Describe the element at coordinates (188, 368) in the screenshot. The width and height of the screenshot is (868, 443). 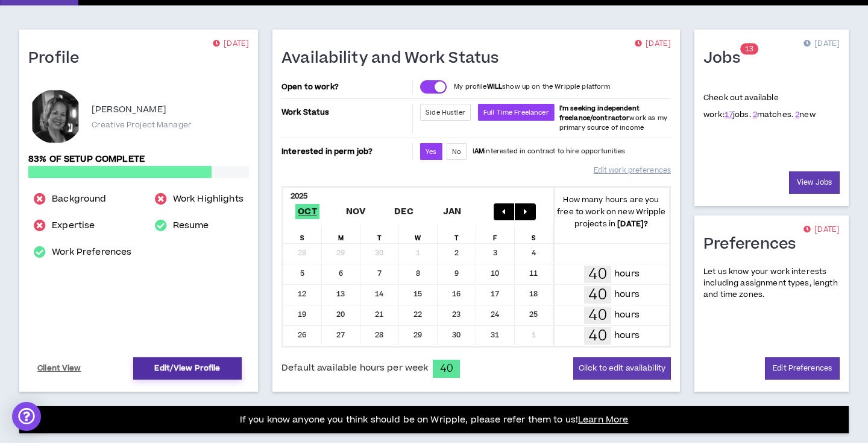
I see `a: Edit/View Profile` at that location.